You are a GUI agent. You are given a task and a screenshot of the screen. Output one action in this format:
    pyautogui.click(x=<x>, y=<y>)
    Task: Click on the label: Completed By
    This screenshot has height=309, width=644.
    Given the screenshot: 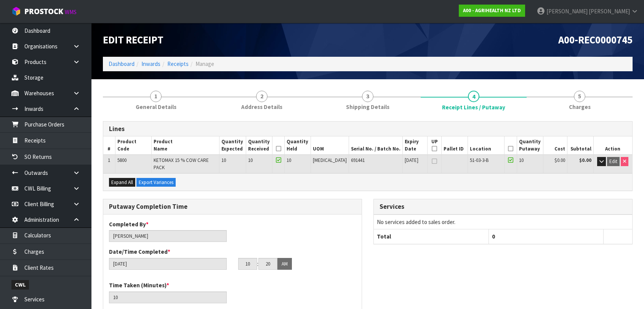 What is the action you would take?
    pyautogui.click(x=129, y=224)
    